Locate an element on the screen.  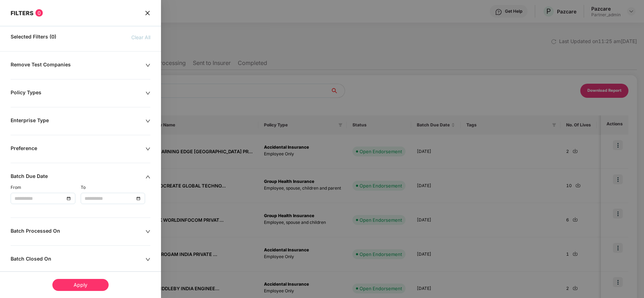
span: FILTERS is located at coordinates (22, 13).